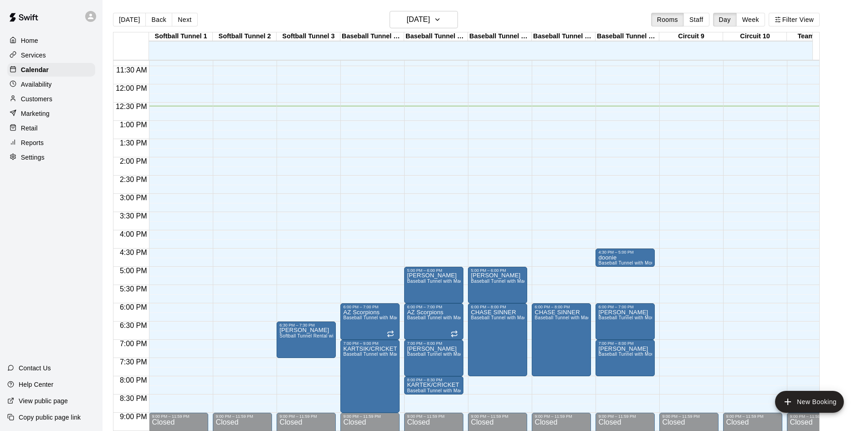 The width and height of the screenshot is (868, 431). I want to click on div: 6:30 PM – 7:30 PM: polston, so click(306, 340).